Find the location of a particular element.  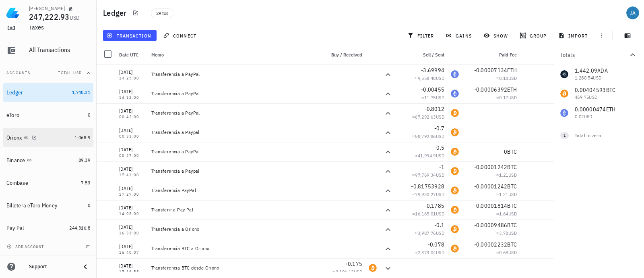

div: 17:18:55 is located at coordinates (132, 272).